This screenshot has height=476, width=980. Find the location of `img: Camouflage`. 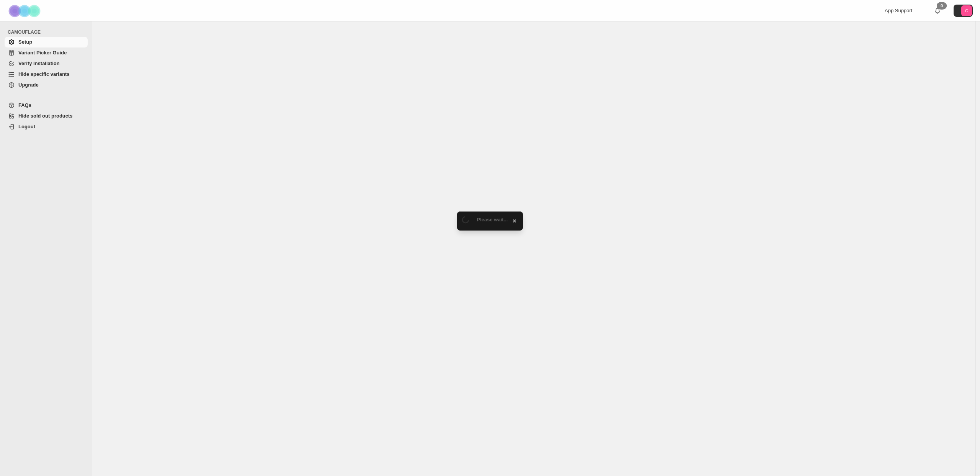

img: Camouflage is located at coordinates (25, 11).